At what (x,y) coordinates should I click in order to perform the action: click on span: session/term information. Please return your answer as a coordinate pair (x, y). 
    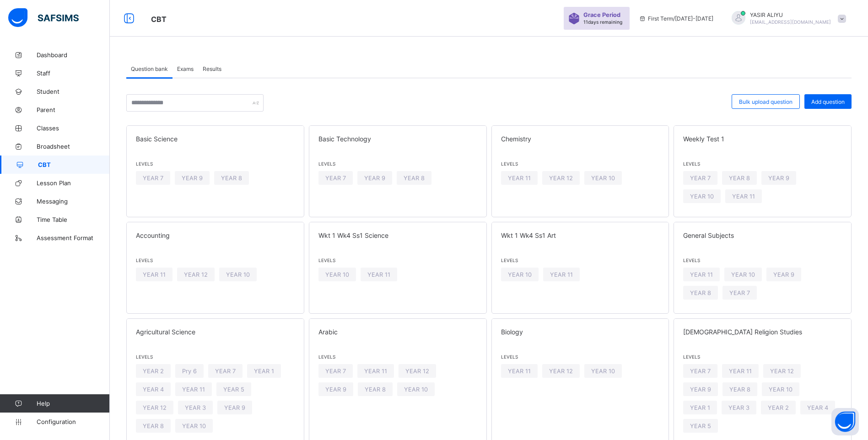
    Looking at the image, I should click on (676, 19).